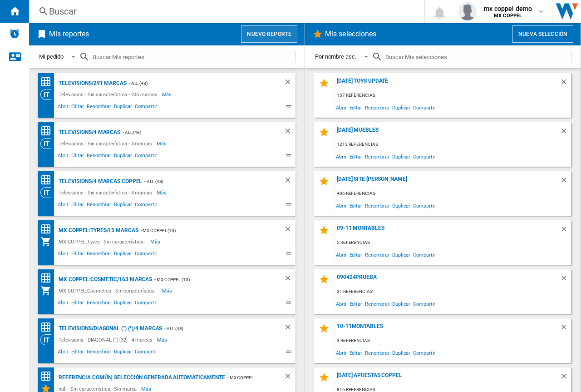  Describe the element at coordinates (88, 132) in the screenshot. I see `div: Televisions/4 marcas` at that location.